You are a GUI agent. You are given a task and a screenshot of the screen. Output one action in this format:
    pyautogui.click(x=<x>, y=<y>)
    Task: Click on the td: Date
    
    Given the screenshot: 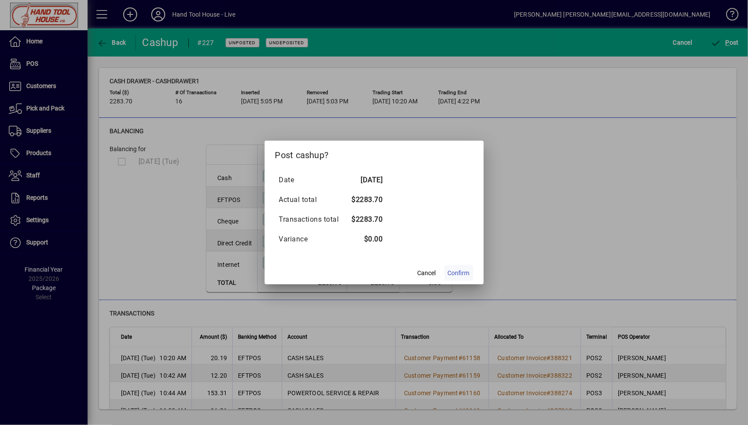 What is the action you would take?
    pyautogui.click(x=313, y=180)
    